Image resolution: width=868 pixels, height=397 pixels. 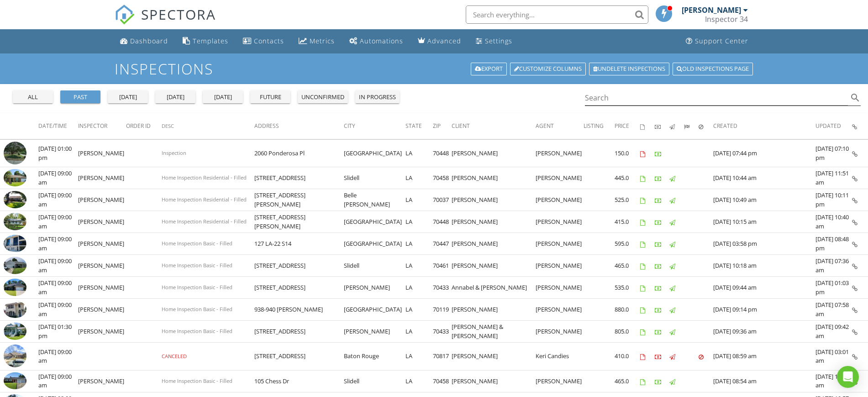 What do you see at coordinates (80, 97) in the screenshot?
I see `button: past` at bounding box center [80, 97].